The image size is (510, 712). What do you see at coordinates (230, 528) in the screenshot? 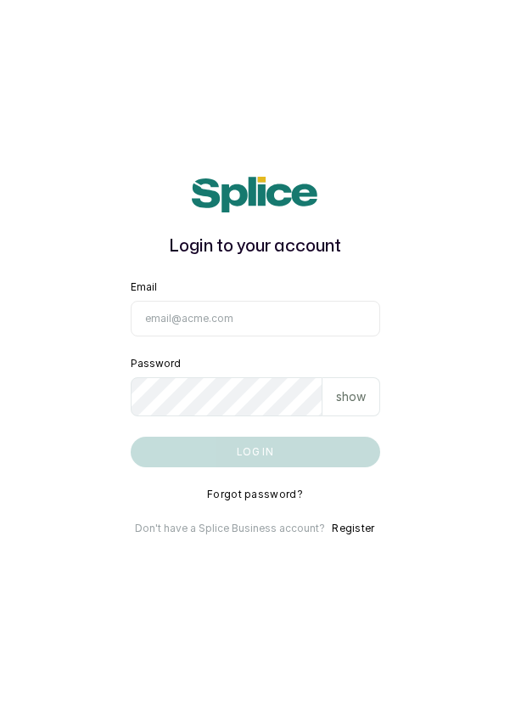
I see `p: Don't have a Splice Business account?` at bounding box center [230, 528].